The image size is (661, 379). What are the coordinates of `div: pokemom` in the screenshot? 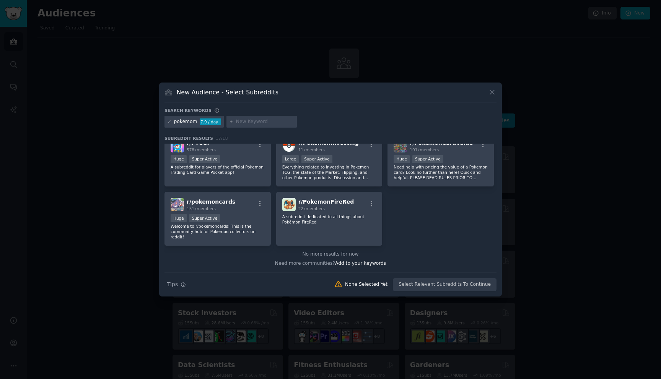 It's located at (185, 122).